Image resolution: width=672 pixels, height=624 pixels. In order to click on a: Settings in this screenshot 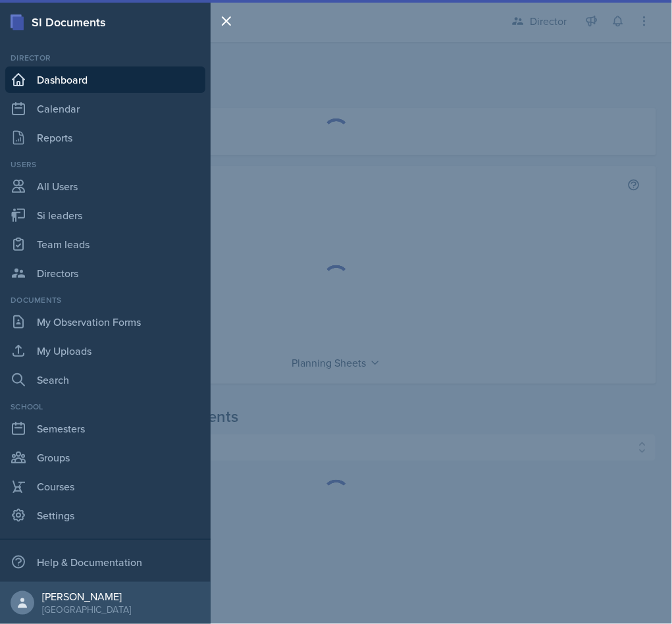, I will do `click(106, 515)`.